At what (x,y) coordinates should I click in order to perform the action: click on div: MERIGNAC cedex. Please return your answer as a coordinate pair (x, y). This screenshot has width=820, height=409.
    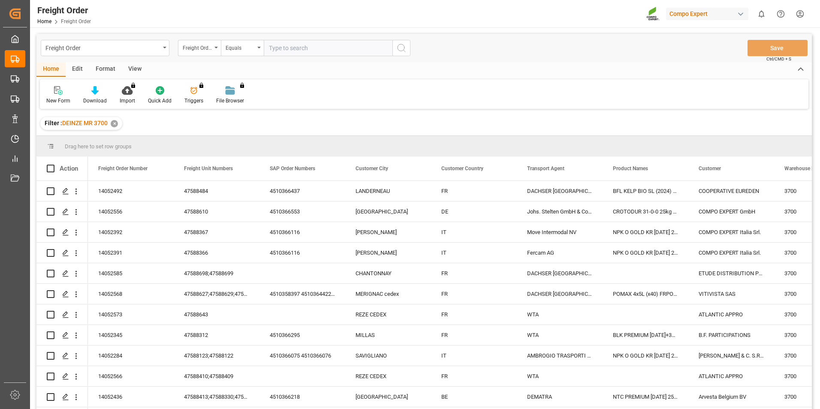
    Looking at the image, I should click on (388, 294).